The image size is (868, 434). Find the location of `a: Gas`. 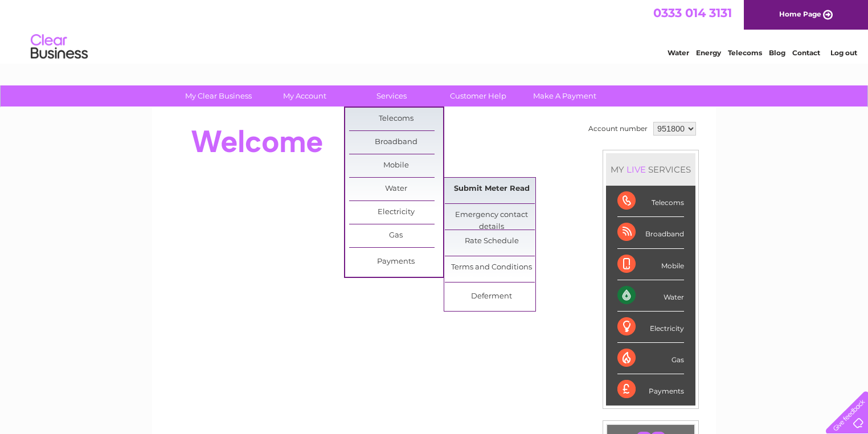

a: Gas is located at coordinates (396, 236).